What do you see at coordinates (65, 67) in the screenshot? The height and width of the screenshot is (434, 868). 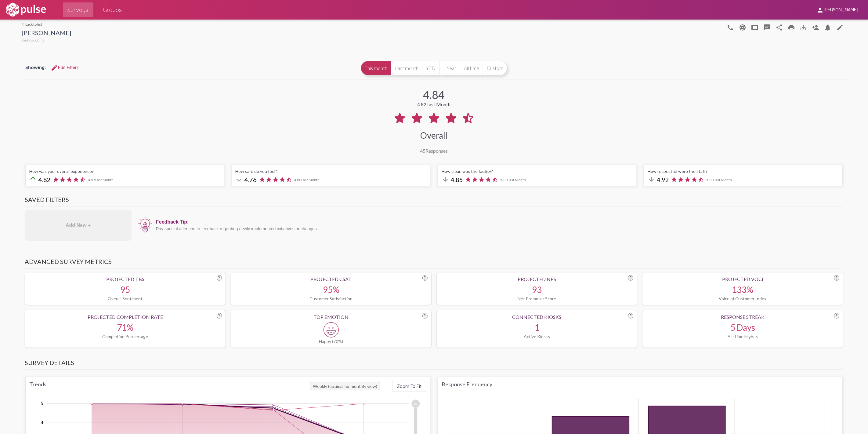 I see `button: Edit FiltersEdit Filters` at bounding box center [65, 67].